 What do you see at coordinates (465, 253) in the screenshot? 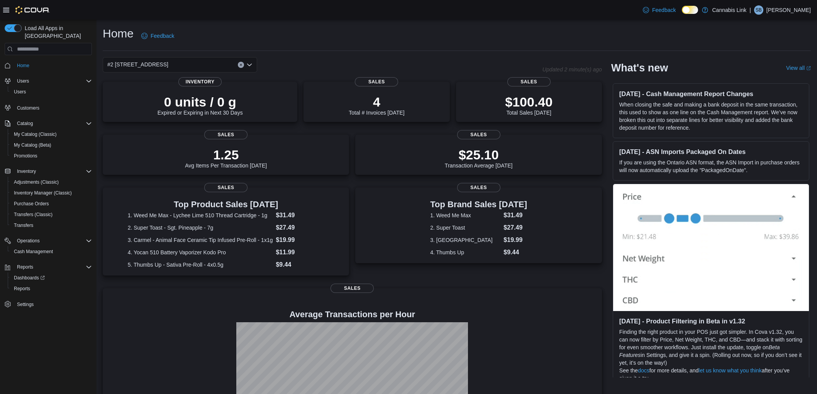
I see `dt: 4. Thumbs Up` at bounding box center [465, 253].